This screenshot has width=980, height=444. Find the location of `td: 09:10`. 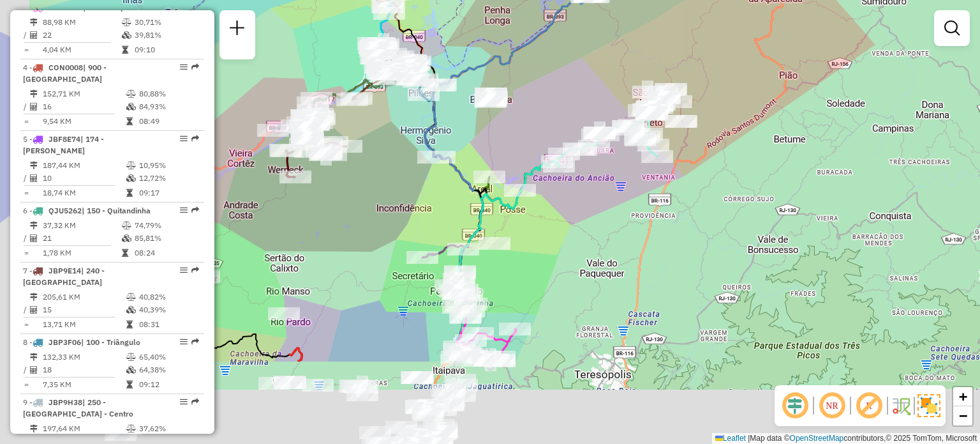

td: 09:10 is located at coordinates (166, 50).